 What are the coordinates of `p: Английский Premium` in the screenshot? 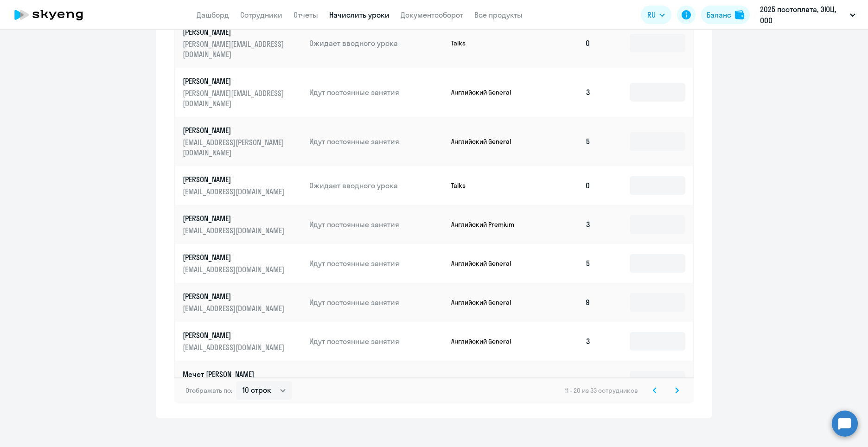 It's located at (486, 224).